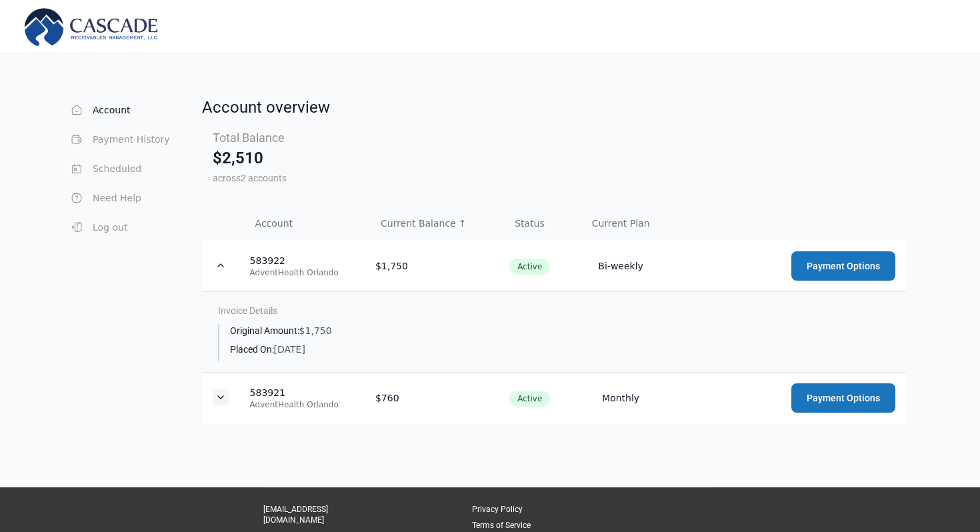 The width and height of the screenshot is (980, 532). Describe the element at coordinates (76, 227) in the screenshot. I see `img: Logout` at that location.